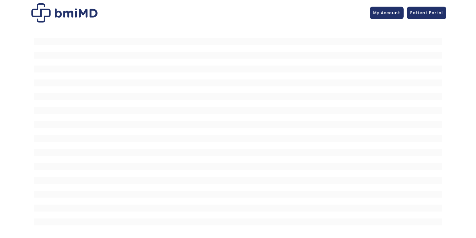 The height and width of the screenshot is (238, 476). Describe the element at coordinates (427, 13) in the screenshot. I see `span: Patient Portal` at that location.